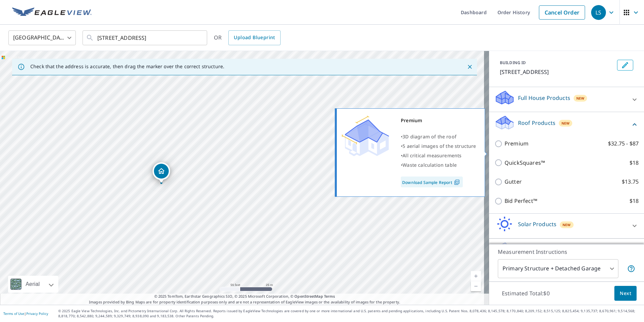  What do you see at coordinates (562, 12) in the screenshot?
I see `a: Cancel Order` at bounding box center [562, 12].